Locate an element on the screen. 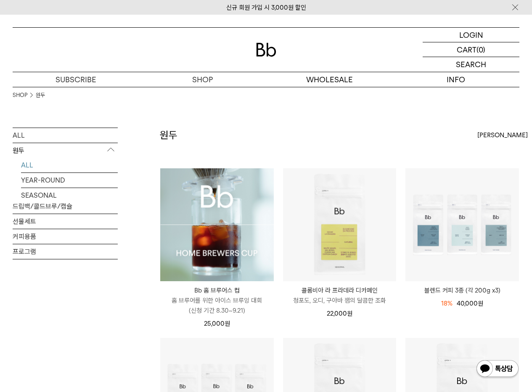 The width and height of the screenshot is (532, 392). a: 콜롬비아 라 프라데라 디카페인 청포도, 오디, 구아바 잼의 달콤한 조화 is located at coordinates (339, 296).